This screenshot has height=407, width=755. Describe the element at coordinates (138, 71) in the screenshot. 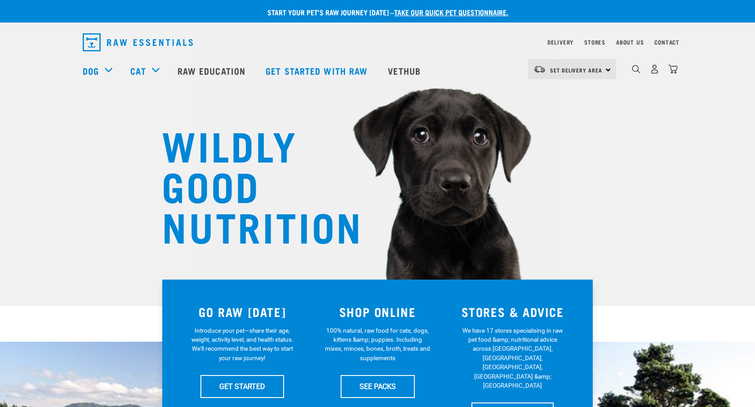

I see `a: Cat` at that location.